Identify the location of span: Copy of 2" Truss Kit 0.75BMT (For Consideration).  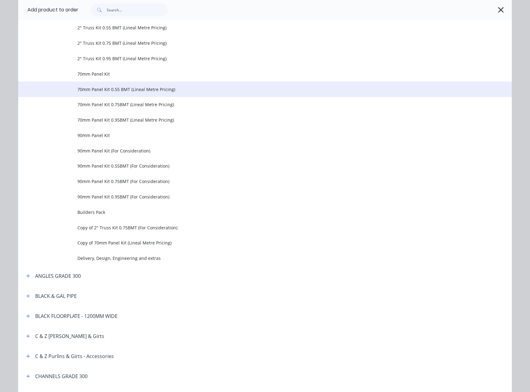
(251, 227).